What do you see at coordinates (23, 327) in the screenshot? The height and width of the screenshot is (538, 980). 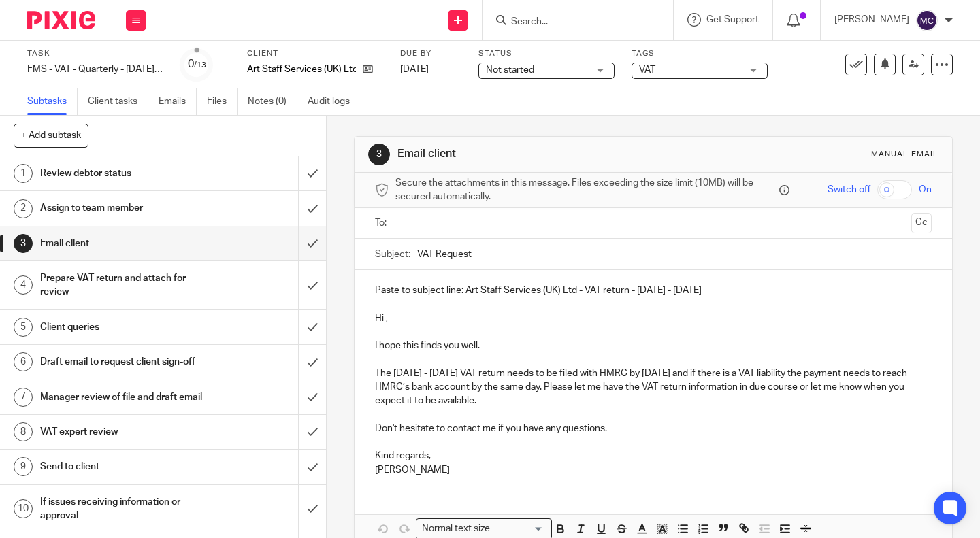 I see `div: 5` at bounding box center [23, 327].